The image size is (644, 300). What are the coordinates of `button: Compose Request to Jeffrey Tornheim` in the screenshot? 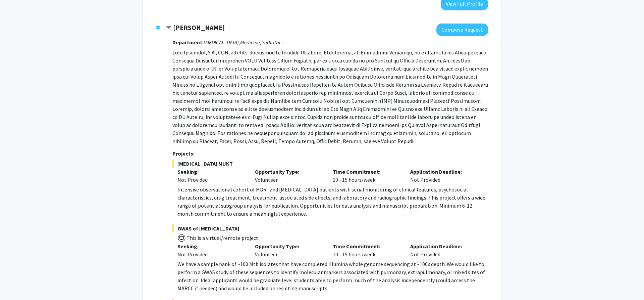 It's located at (462, 30).